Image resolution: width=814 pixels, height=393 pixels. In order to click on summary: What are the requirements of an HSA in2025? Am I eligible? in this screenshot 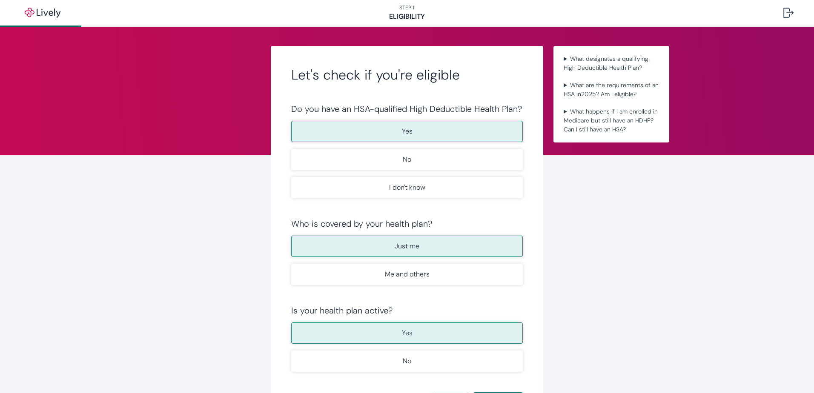, I will do `click(611, 90)`.